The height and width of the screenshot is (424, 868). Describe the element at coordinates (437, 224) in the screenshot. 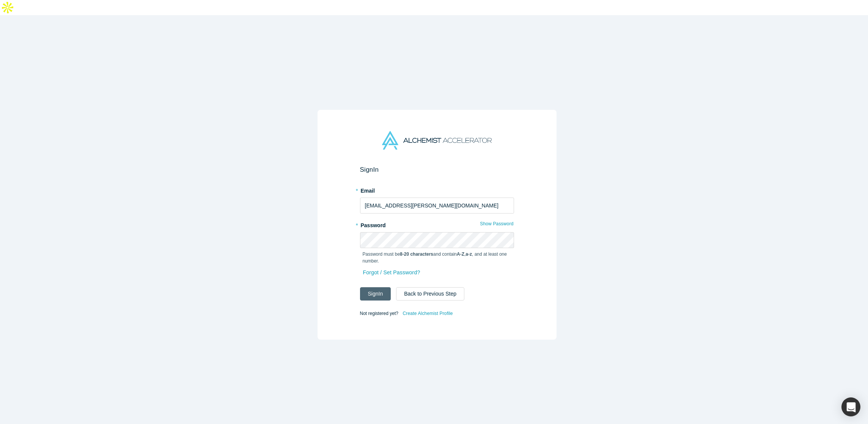

I see `label: Password` at that location.